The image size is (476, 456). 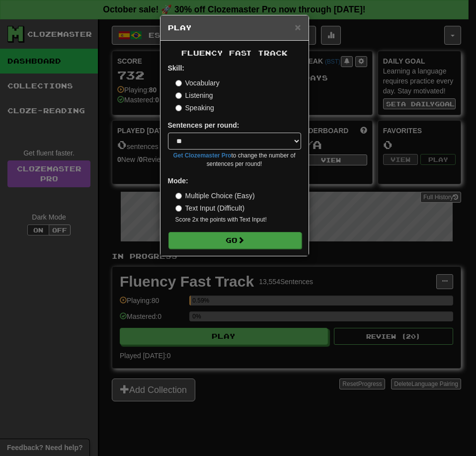 I want to click on button: Go, so click(x=235, y=241).